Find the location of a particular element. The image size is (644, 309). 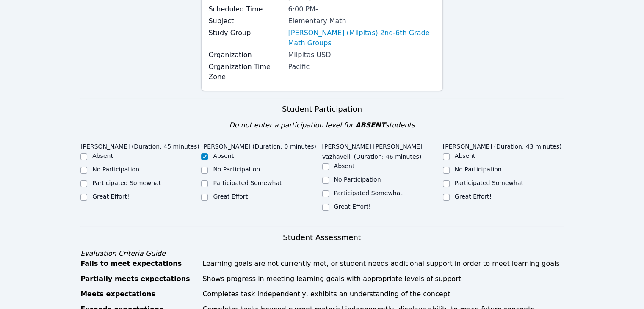

div: Evaluation Criteria Guide is located at coordinates (322, 254).